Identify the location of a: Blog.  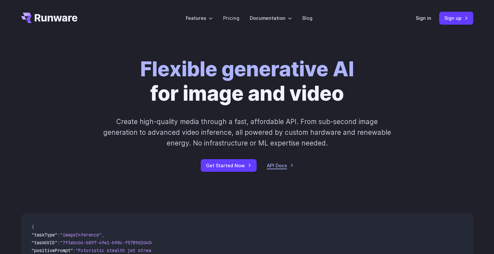
(307, 18).